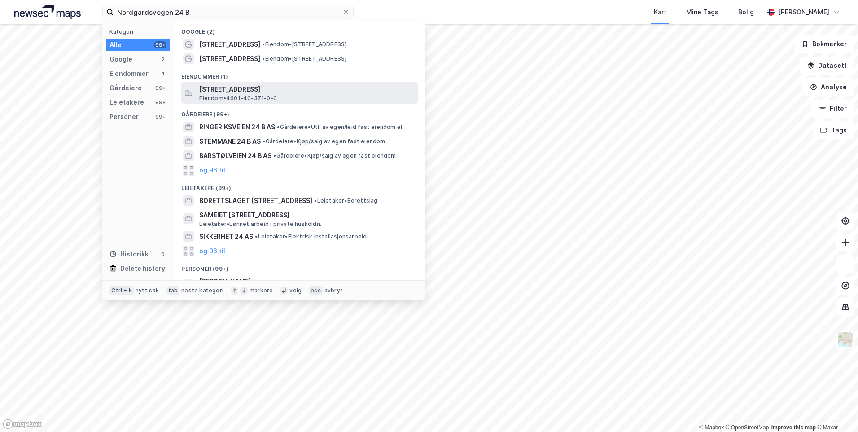 The width and height of the screenshot is (858, 432). What do you see at coordinates (703, 12) in the screenshot?
I see `div: Mine Tags` at bounding box center [703, 12].